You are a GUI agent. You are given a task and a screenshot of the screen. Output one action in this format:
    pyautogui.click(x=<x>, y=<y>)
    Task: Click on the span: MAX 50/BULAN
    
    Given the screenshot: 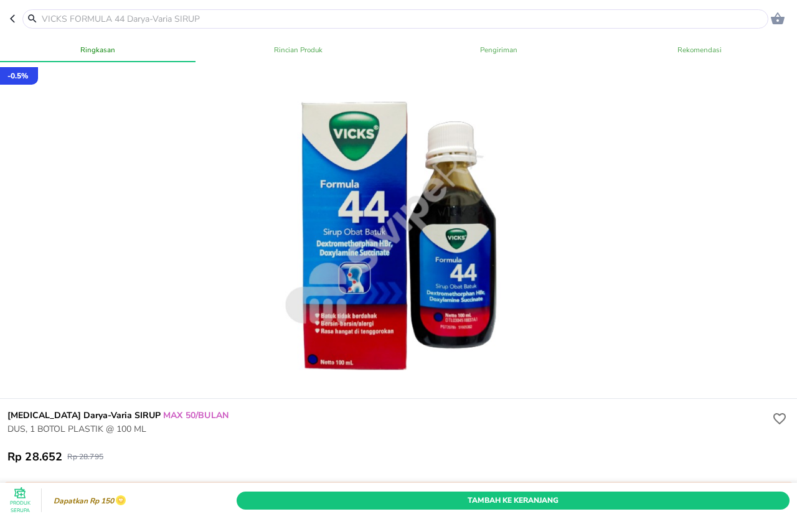 What is the action you would take?
    pyautogui.click(x=195, y=415)
    